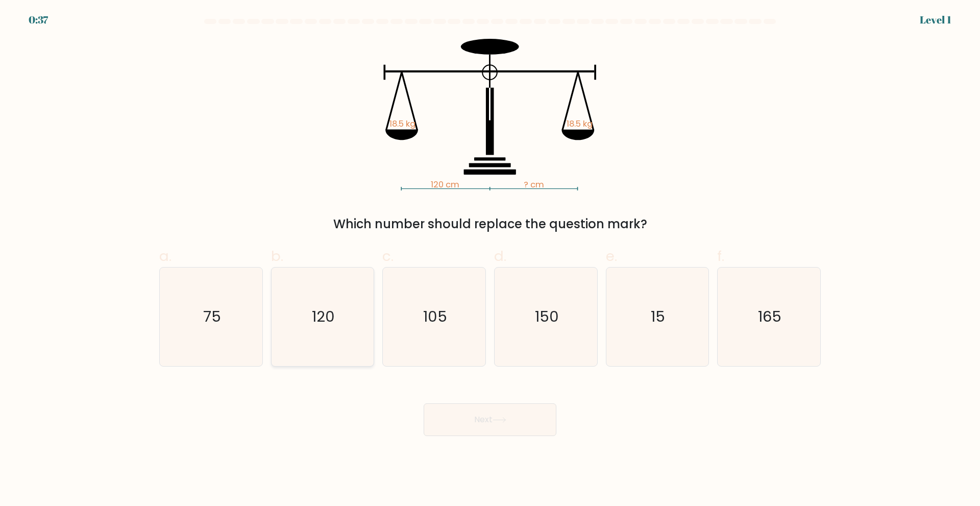 This screenshot has width=980, height=506. I want to click on div: Which number should replace the question mark?, so click(490, 224).